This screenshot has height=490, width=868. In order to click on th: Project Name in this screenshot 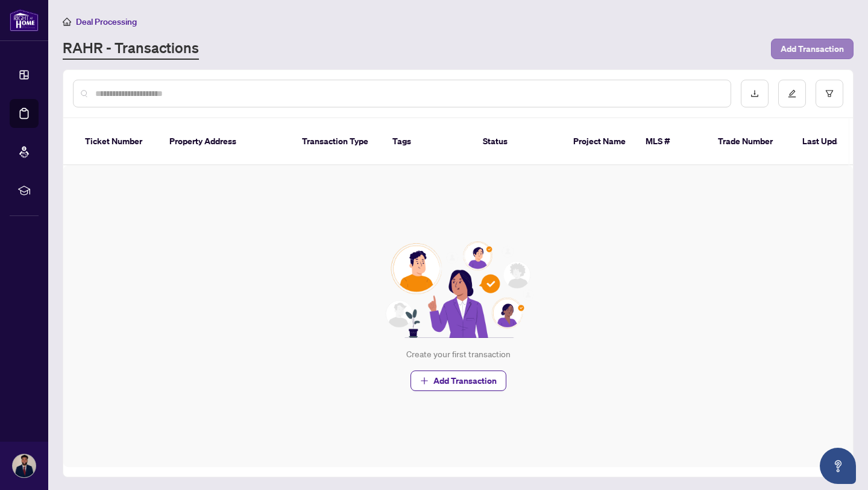, I will do `click(600, 142)`.